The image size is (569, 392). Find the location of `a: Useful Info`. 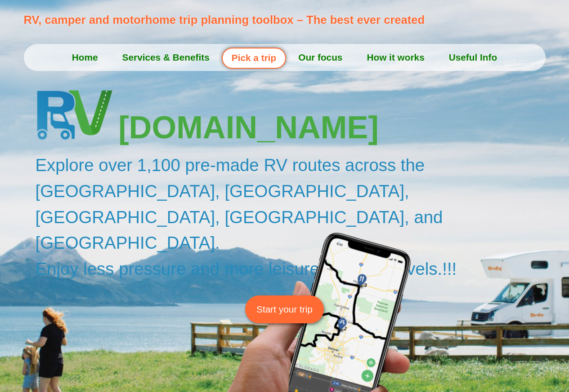

a: Useful Info is located at coordinates (473, 58).